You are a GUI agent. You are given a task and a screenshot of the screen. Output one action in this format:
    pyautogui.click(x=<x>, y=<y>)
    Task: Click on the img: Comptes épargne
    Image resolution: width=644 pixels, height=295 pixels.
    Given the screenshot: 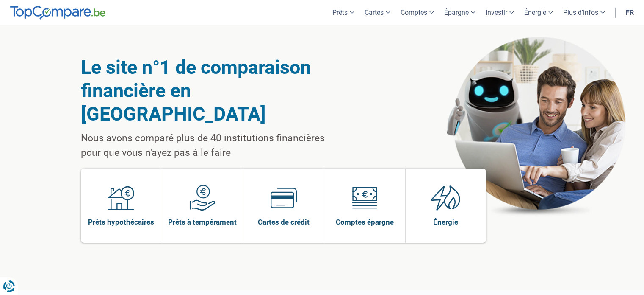 What is the action you would take?
    pyautogui.click(x=365, y=198)
    